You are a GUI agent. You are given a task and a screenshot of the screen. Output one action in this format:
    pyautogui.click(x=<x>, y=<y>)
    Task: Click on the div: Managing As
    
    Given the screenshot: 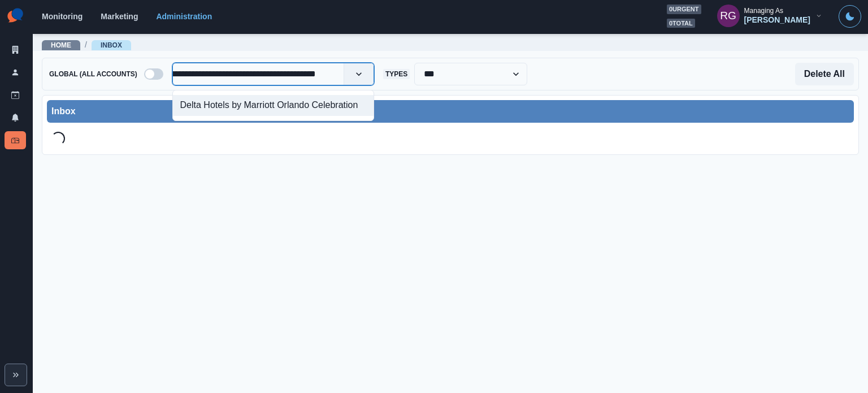 What is the action you would take?
    pyautogui.click(x=763, y=11)
    